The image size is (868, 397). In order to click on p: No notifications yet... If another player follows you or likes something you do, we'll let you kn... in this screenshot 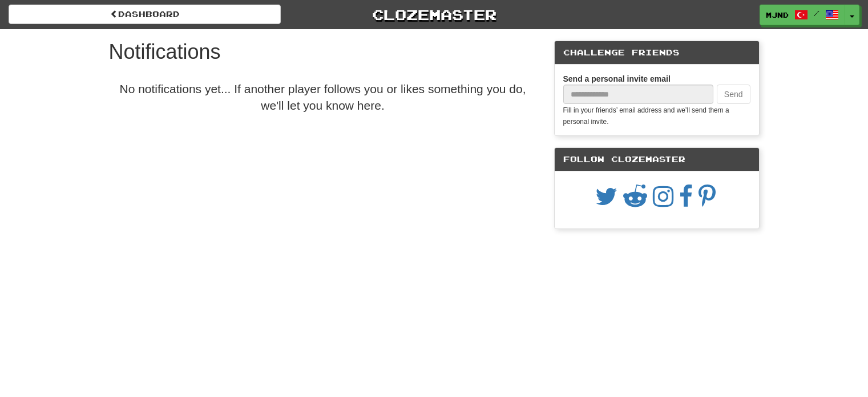, I will do `click(323, 97)`.